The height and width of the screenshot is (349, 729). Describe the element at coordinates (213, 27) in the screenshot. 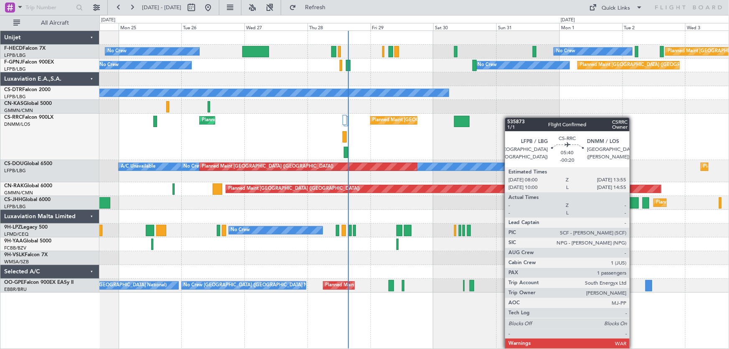

I see `div: Tue 26` at that location.